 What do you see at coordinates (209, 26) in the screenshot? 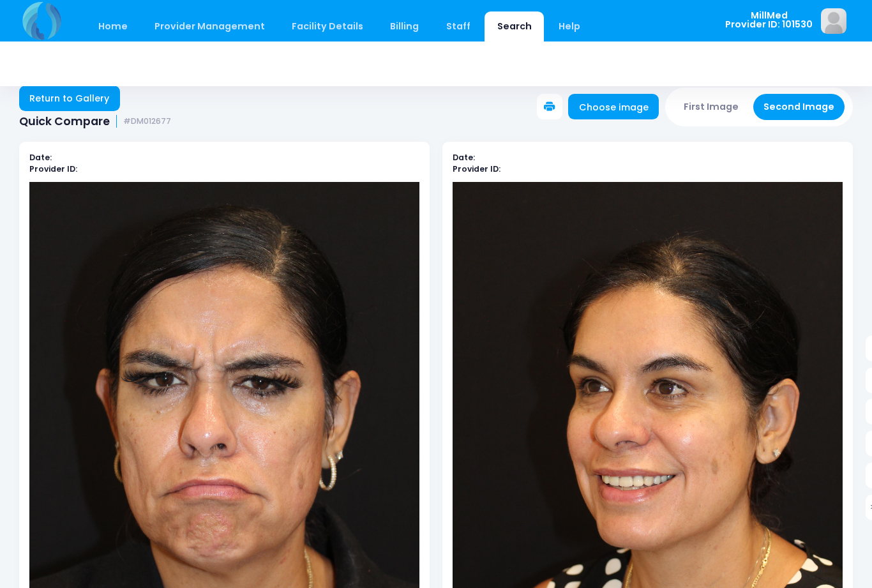
I see `a: Provider Management` at bounding box center [209, 26].